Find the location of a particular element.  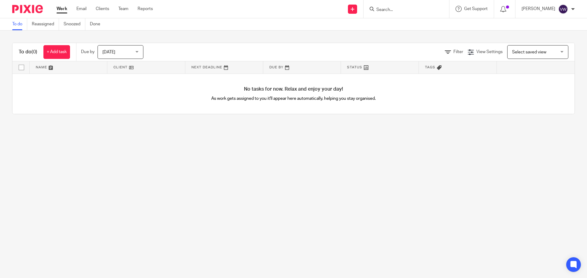

h4: No tasks for now. Relax and enjoy your day! is located at coordinates (293, 89).